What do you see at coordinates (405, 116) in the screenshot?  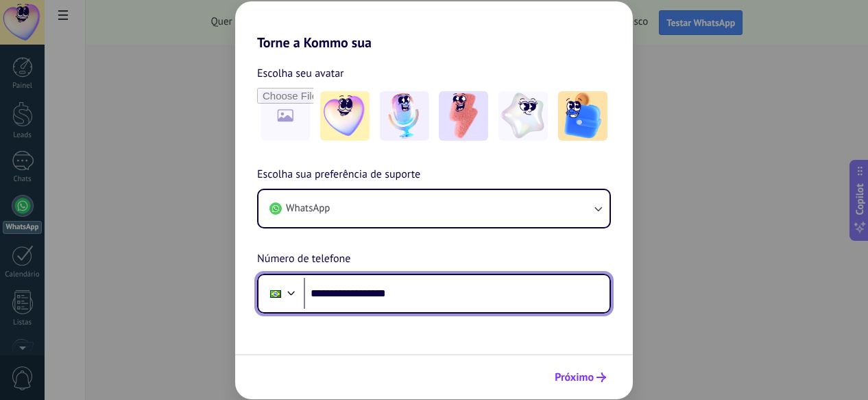 I see `img: -2.jpeg` at bounding box center [405, 116].